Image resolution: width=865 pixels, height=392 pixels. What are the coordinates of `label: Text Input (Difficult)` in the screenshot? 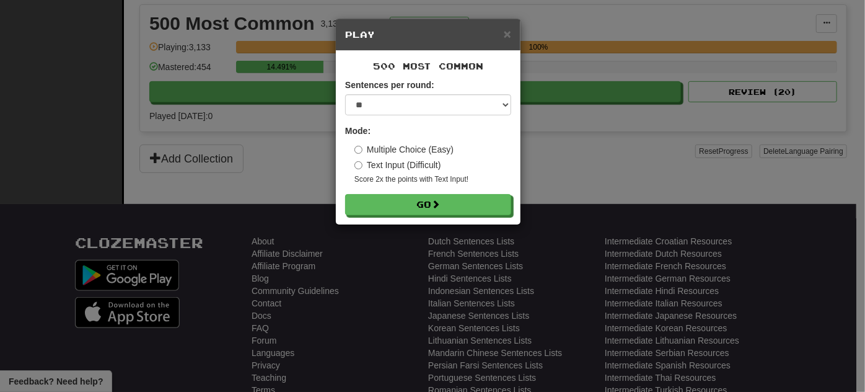 It's located at (398, 165).